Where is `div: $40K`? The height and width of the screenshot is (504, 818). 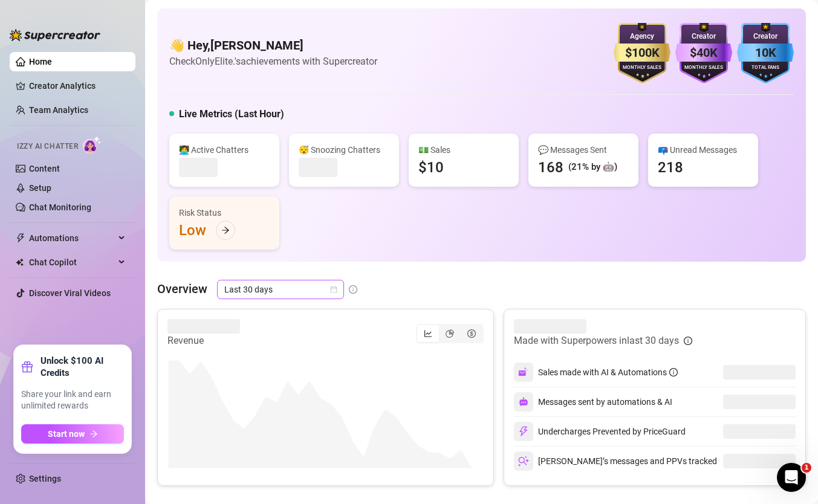
div: $40K is located at coordinates (704, 52).